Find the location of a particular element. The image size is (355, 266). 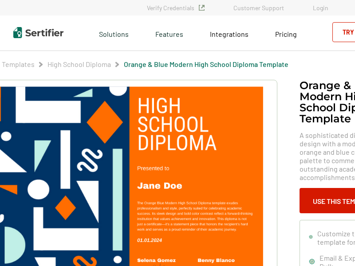

span: Orange & Blue Modern High School Diploma Template is located at coordinates (206, 64).